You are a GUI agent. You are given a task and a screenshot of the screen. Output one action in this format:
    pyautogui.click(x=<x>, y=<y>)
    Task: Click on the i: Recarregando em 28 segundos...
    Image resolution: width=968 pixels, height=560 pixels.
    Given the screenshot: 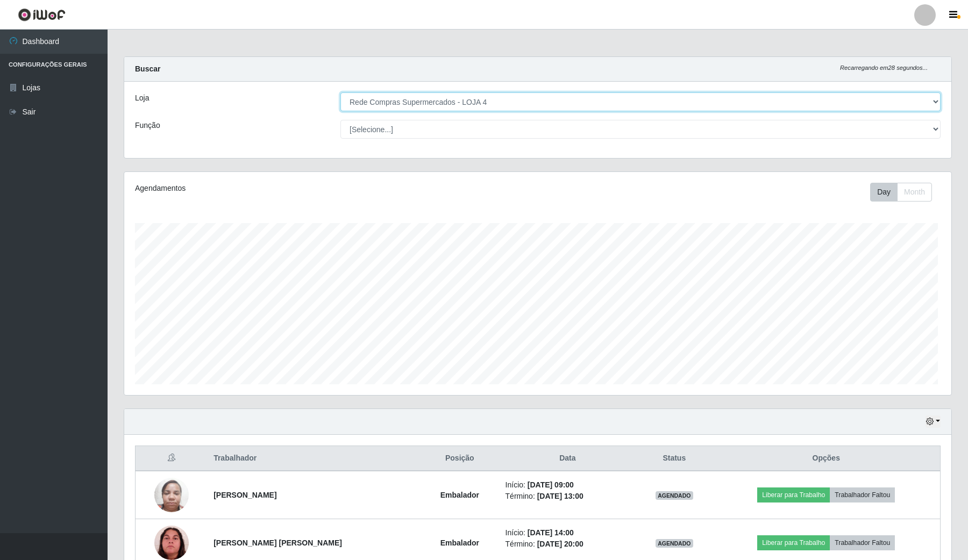 What is the action you would take?
    pyautogui.click(x=883, y=67)
    